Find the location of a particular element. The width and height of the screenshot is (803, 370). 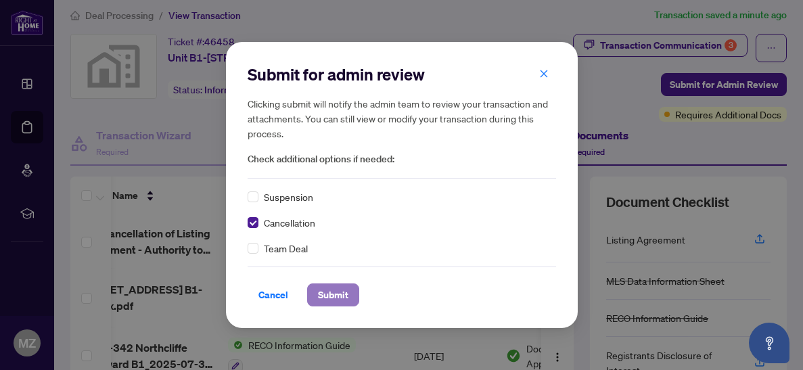

button: Submit is located at coordinates (333, 295).